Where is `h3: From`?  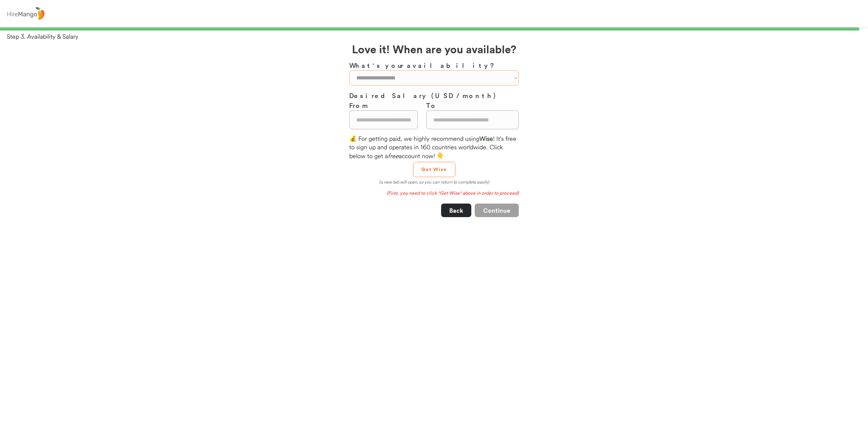
h3: From is located at coordinates (383, 105).